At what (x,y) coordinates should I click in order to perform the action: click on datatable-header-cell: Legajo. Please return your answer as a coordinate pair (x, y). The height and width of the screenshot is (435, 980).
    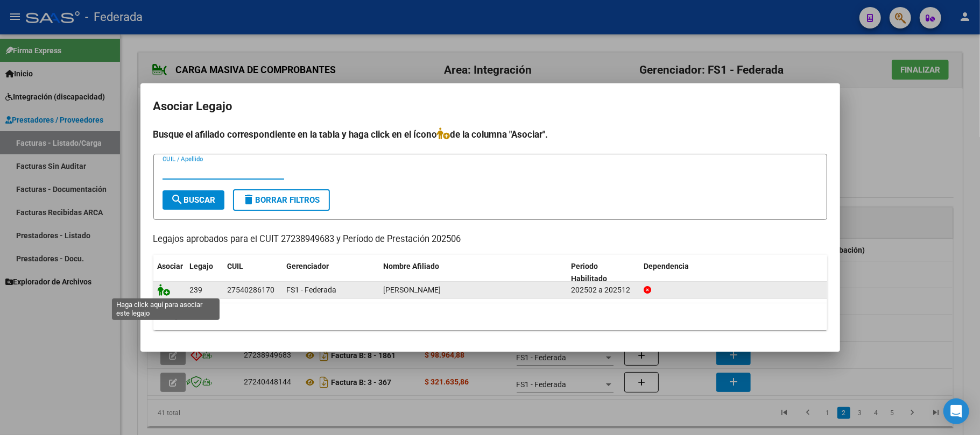
    Looking at the image, I should click on (205, 273).